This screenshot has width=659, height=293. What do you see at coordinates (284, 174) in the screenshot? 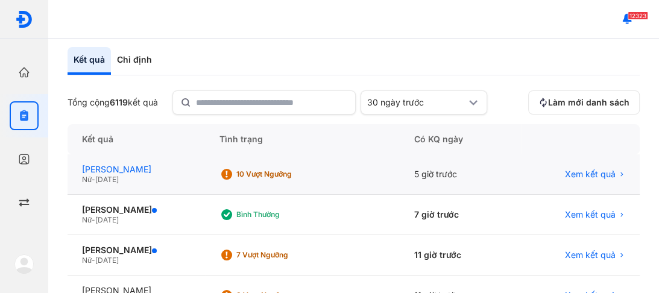
I see `div: 10 Vượt ngưỡng` at bounding box center [284, 174].